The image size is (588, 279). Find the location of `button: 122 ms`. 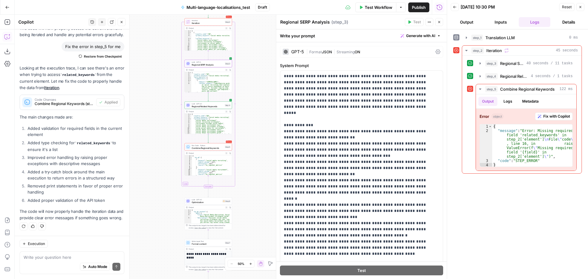

button: 122 ms is located at coordinates (526, 89).